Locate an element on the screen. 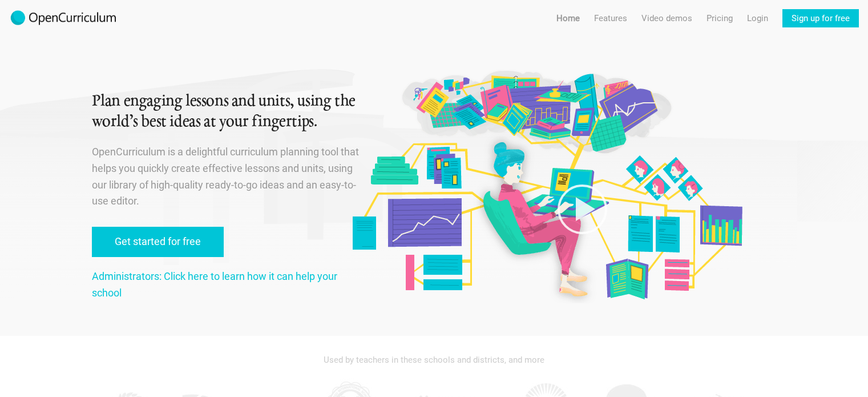  p: OpenCurriculum is a delightful curriculum planning tool that helps you quickly create effective l... is located at coordinates (226, 177).